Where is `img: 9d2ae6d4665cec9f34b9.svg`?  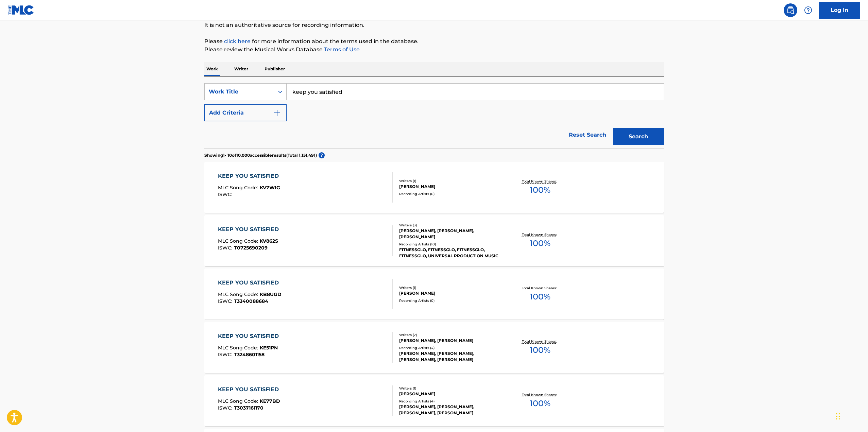
img: 9d2ae6d4665cec9f34b9.svg is located at coordinates (277, 113).